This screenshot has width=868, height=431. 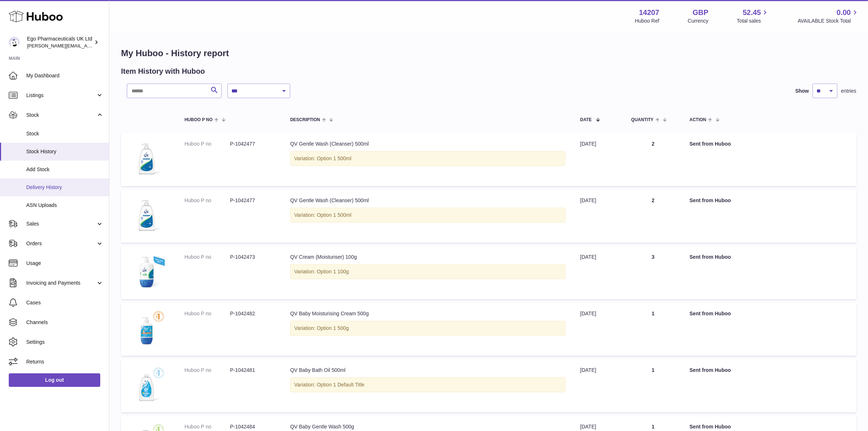 What do you see at coordinates (14, 43) in the screenshot?
I see `img: jane.bates@egopharm.com` at bounding box center [14, 43].